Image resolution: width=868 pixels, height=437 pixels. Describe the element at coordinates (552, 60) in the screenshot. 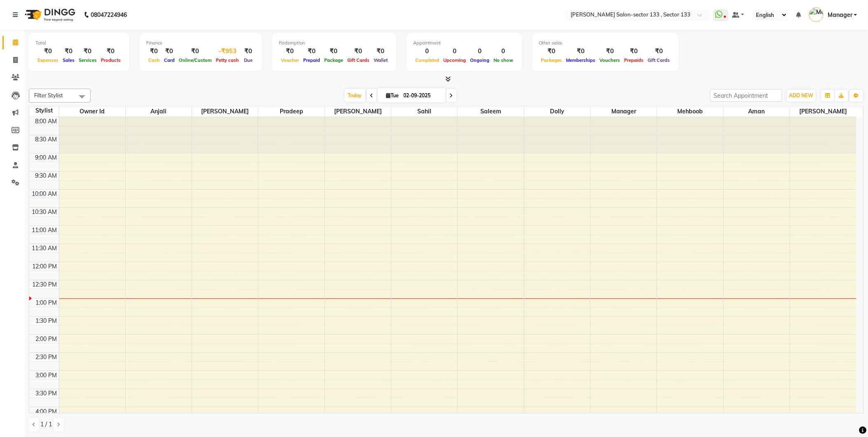

I see `span: Packages` at that location.